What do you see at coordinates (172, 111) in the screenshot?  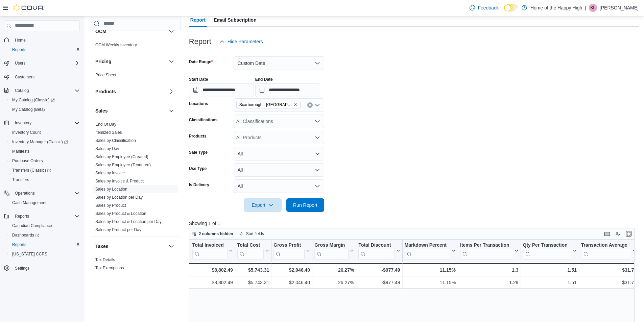 I see `button: Sales` at bounding box center [172, 111].